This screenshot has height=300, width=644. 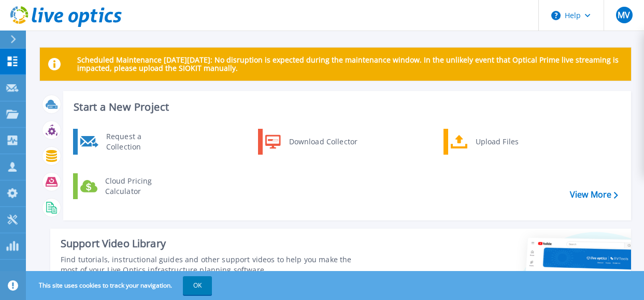 What do you see at coordinates (126, 142) in the screenshot?
I see `a: Request a Collection` at bounding box center [126, 142].